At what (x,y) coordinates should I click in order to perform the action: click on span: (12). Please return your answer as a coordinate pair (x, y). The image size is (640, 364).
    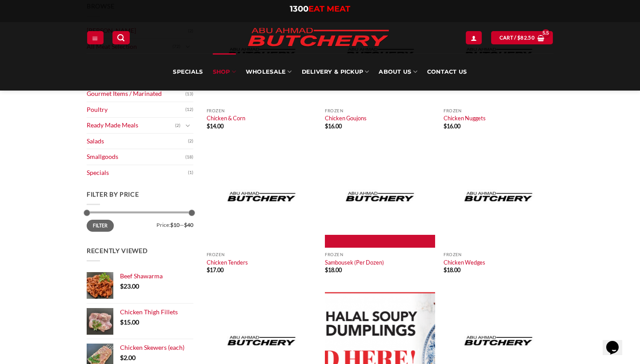
    Looking at the image, I should click on (190, 110).